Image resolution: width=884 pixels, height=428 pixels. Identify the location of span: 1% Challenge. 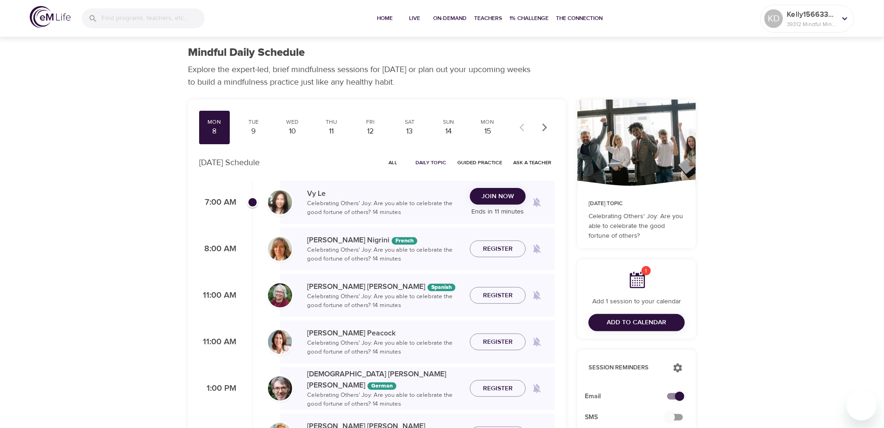
(529, 18).